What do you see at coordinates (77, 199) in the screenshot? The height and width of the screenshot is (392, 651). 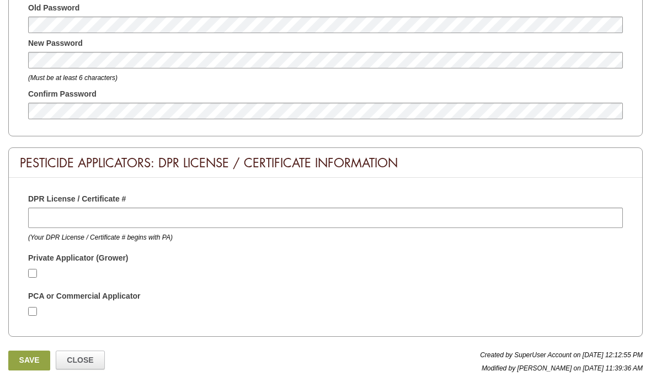 I see `span: DPR License / Certificate #` at bounding box center [77, 199].